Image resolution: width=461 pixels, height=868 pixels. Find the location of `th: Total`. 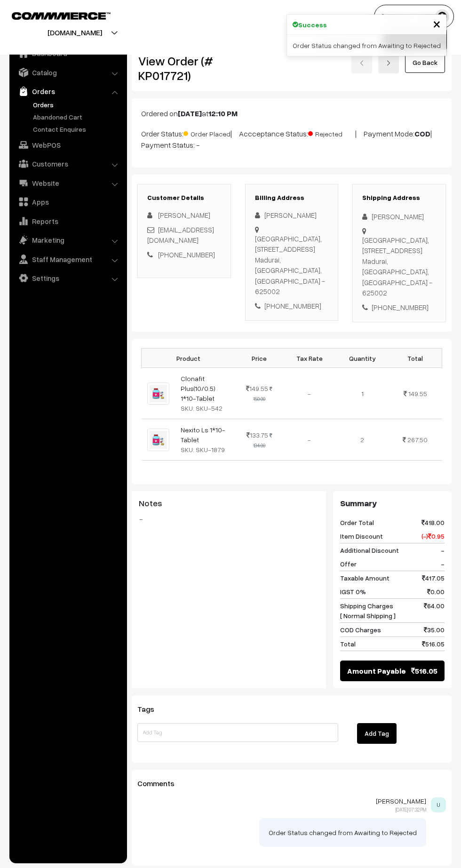

th: Total is located at coordinates (415, 358).